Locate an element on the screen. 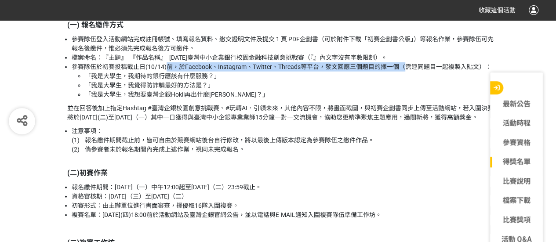  span: 收藏這個活動 is located at coordinates (497, 10).